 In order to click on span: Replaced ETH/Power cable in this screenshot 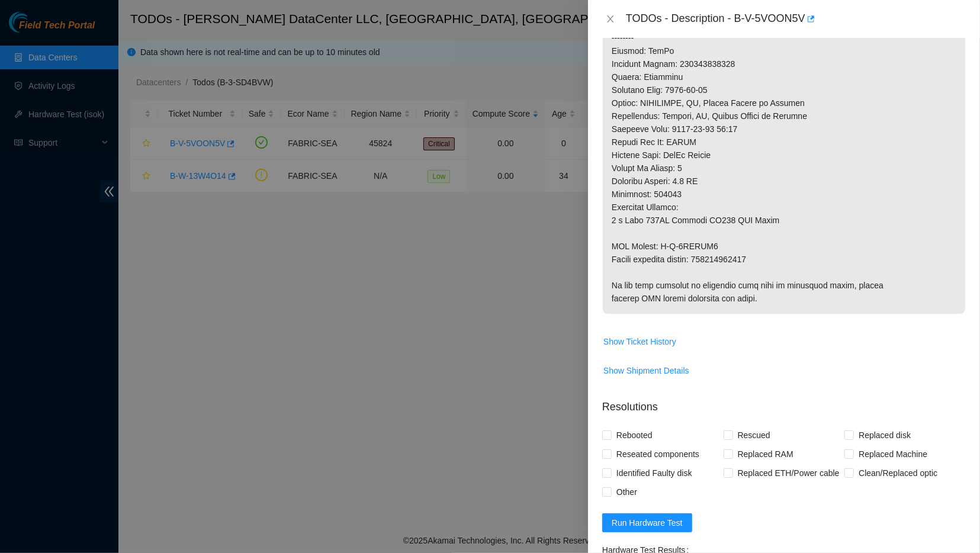, I will do `click(788, 473)`.